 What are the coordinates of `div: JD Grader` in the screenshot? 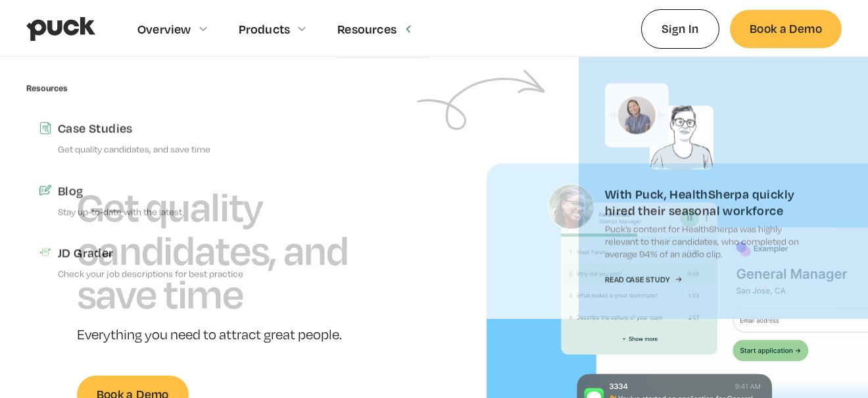 It's located at (167, 252).